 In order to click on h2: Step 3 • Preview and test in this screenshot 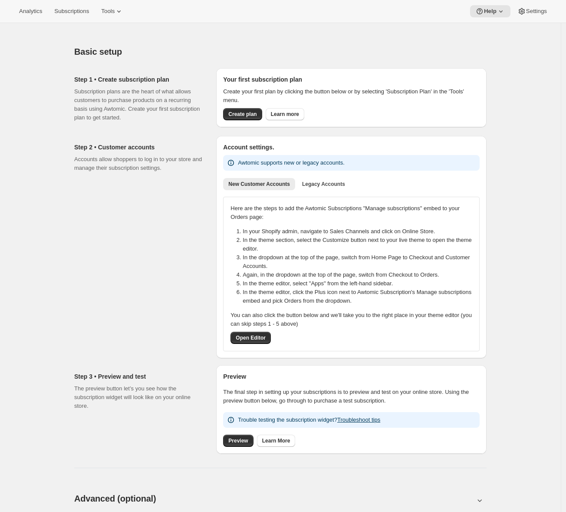, I will do `click(138, 376)`.